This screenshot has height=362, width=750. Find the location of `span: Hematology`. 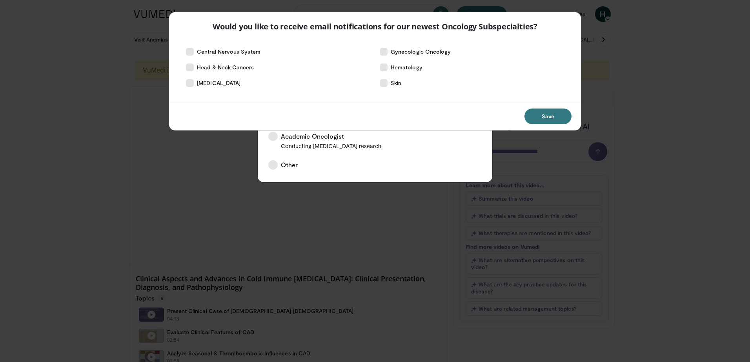

span: Hematology is located at coordinates (406, 67).